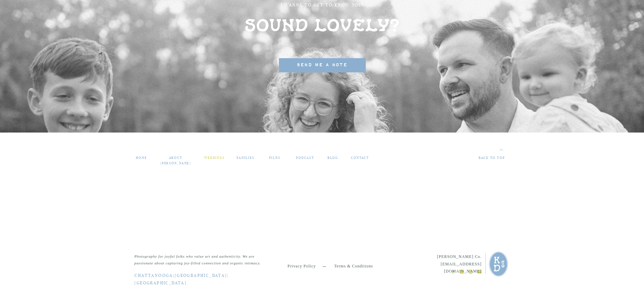 Image resolution: width=644 pixels, height=308 pixels. What do you see at coordinates (485, 158) in the screenshot?
I see `a: back to top` at bounding box center [485, 158].